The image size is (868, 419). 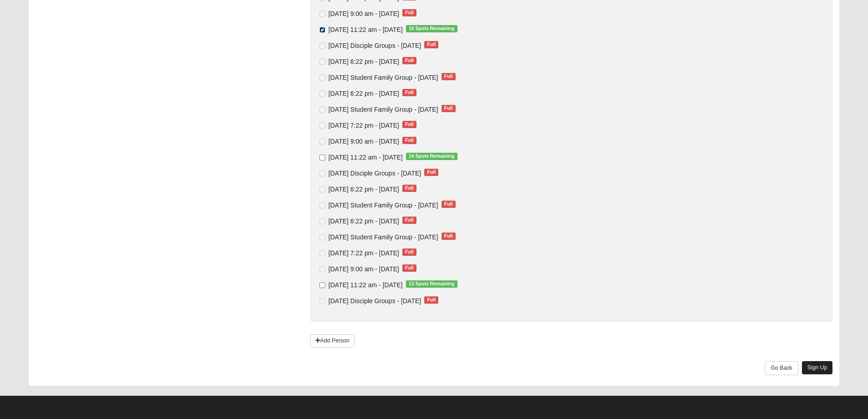 What do you see at coordinates (432, 29) in the screenshot?
I see `span: 10 Spots Remaining` at bounding box center [432, 29].